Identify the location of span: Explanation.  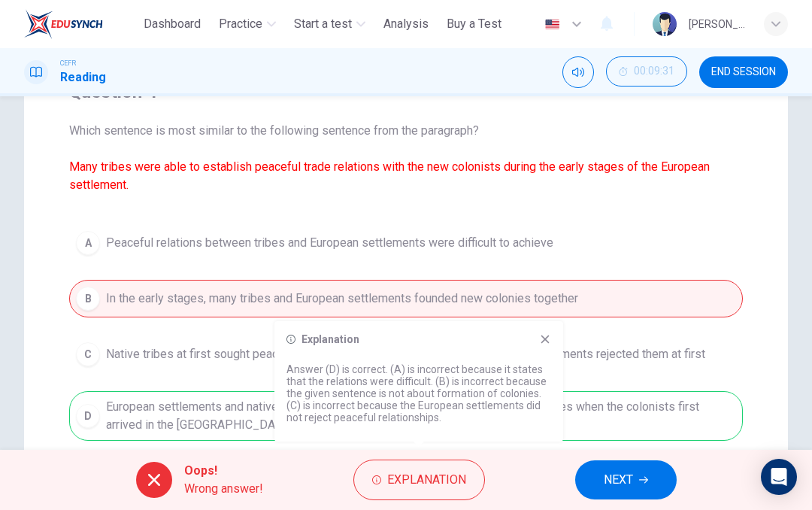
(426, 480).